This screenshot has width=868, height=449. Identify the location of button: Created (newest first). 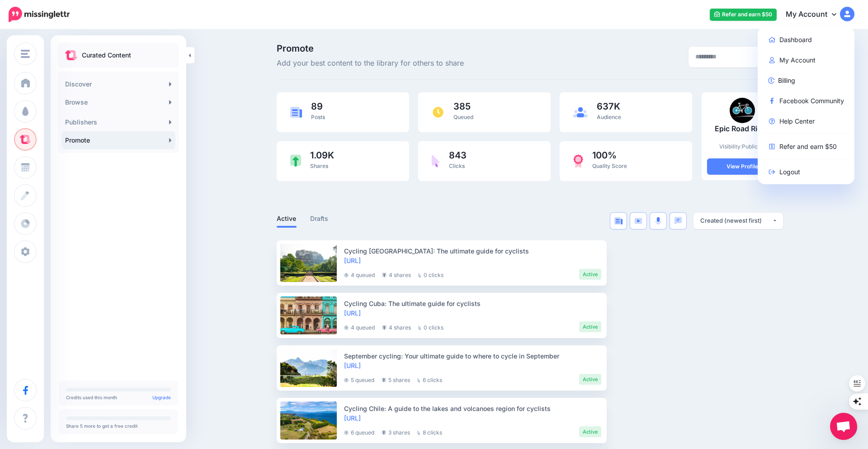
(739, 221).